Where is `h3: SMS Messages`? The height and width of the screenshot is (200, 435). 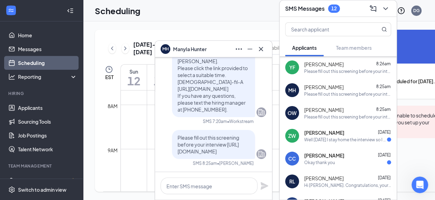
h3: SMS Messages is located at coordinates (305, 9).